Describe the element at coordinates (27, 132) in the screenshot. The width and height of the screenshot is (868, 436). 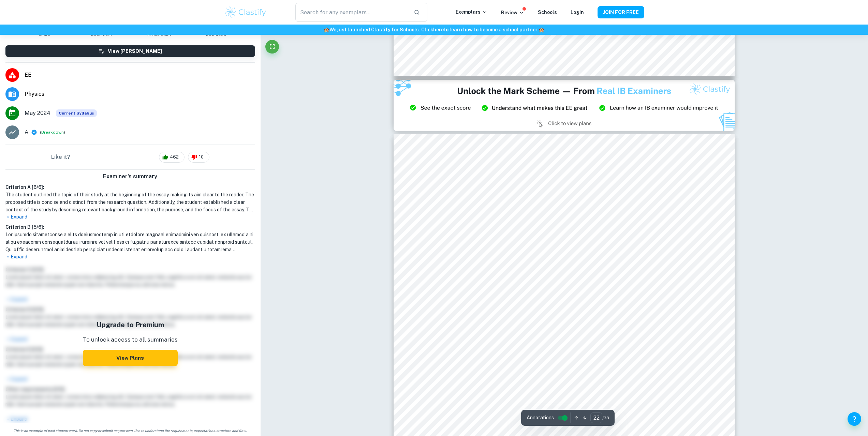
I see `p: A` at that location.